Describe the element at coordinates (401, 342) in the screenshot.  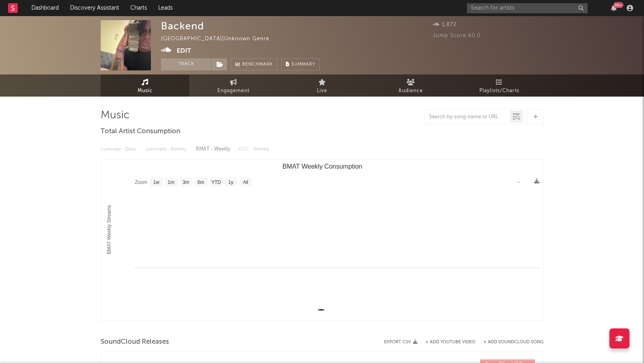
I see `button: Export CSV` at that location.